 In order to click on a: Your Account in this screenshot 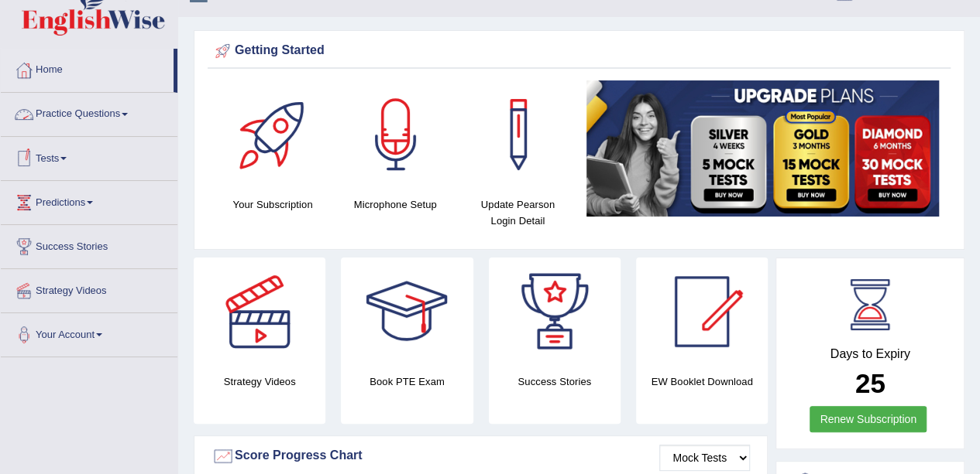, I will do `click(89, 332)`.